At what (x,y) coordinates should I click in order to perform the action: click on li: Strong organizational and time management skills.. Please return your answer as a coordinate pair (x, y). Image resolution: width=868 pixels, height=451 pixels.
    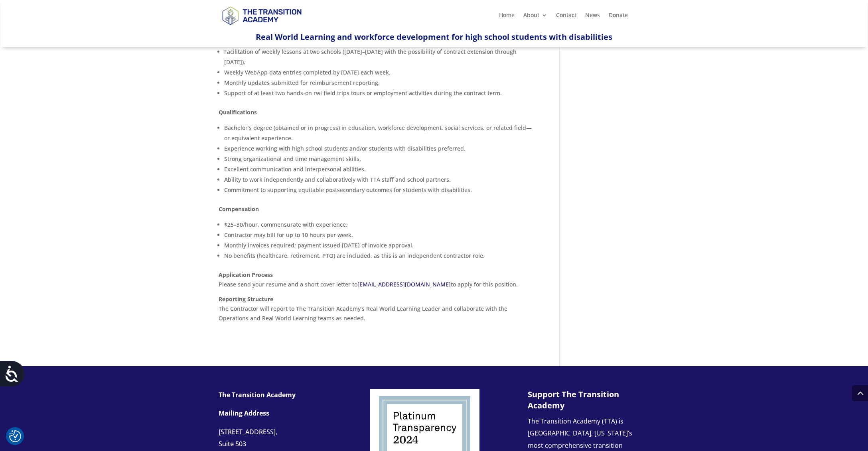
    Looking at the image, I should click on (380, 159).